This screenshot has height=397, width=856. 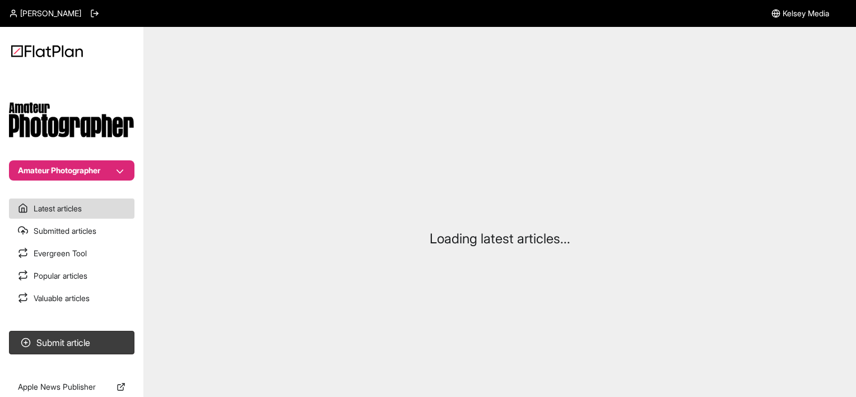 I want to click on a: Submitted articles, so click(x=72, y=231).